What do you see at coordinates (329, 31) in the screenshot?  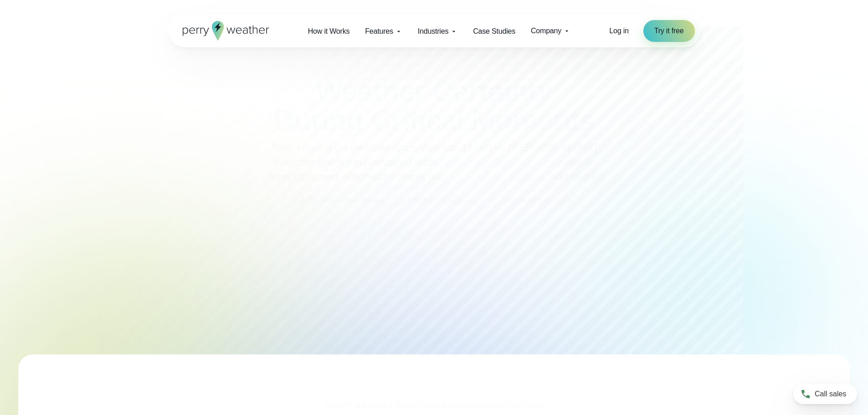 I see `span: How it Works` at bounding box center [329, 31].